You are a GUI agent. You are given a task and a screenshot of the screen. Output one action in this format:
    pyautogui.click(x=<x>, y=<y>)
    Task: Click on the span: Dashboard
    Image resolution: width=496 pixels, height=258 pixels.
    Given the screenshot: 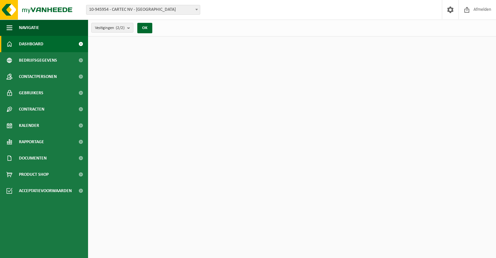 What is the action you would take?
    pyautogui.click(x=31, y=44)
    